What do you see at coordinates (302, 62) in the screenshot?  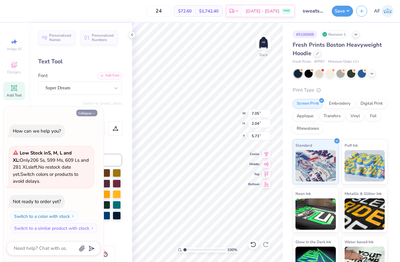 I see `span: Fresh Prints` at bounding box center [302, 62].